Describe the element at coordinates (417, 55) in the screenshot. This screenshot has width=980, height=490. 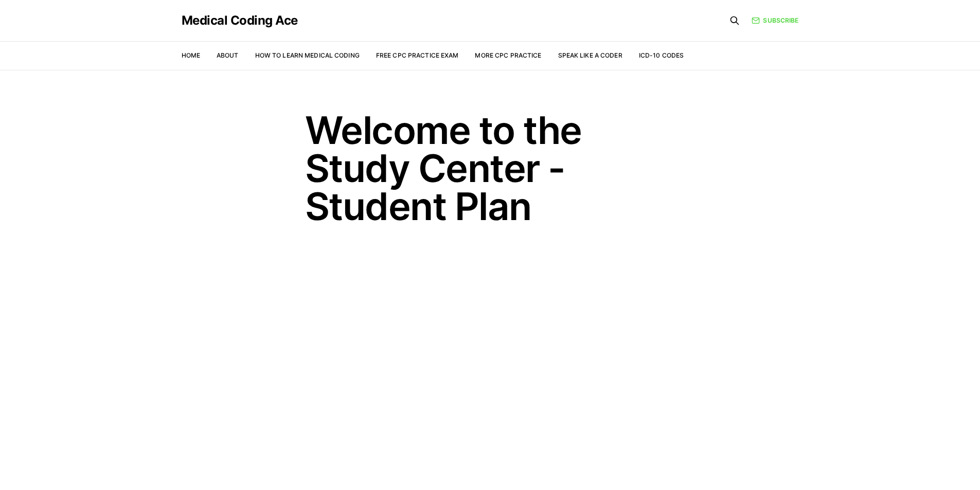
I see `a: Free CPC Practice Exam` at that location.